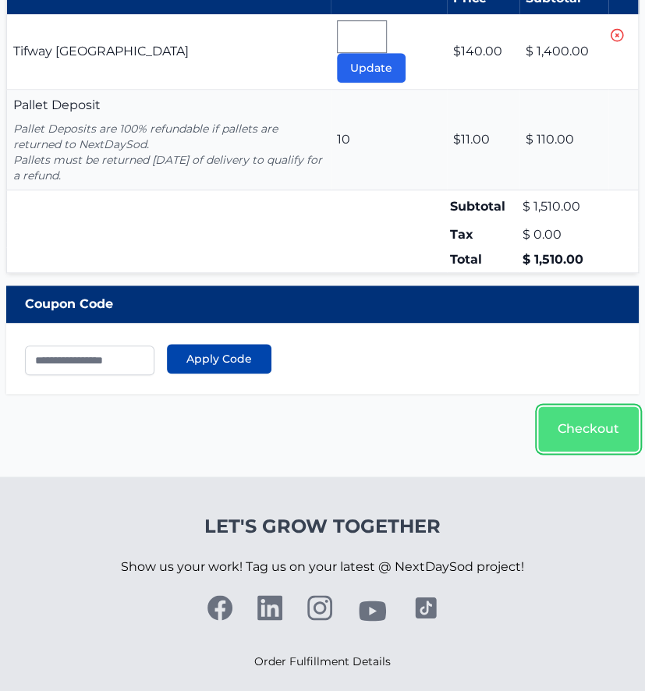 This screenshot has height=691, width=645. I want to click on td: $11.00, so click(483, 140).